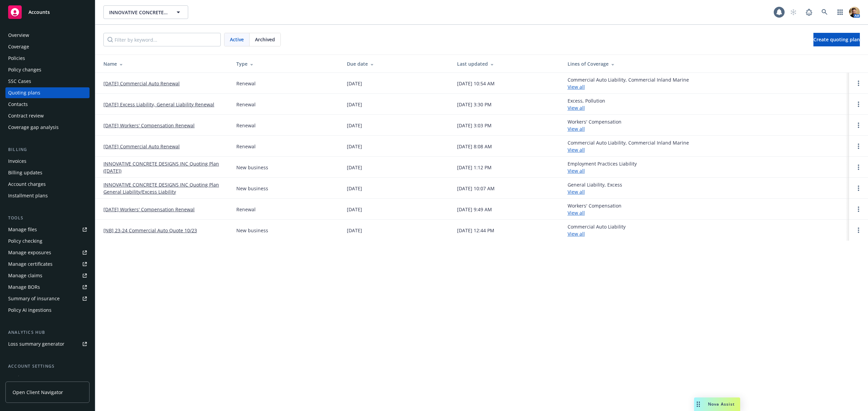  Describe the element at coordinates (28, 196) in the screenshot. I see `div: Installment plans` at that location.